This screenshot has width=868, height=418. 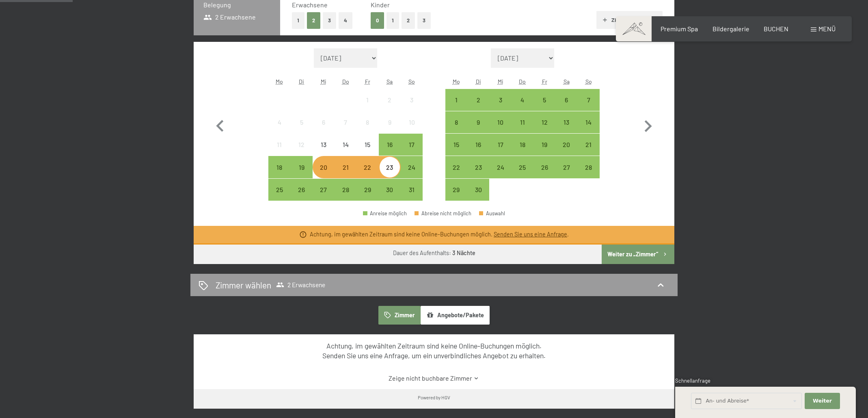 I want to click on button: 3, so click(x=330, y=21).